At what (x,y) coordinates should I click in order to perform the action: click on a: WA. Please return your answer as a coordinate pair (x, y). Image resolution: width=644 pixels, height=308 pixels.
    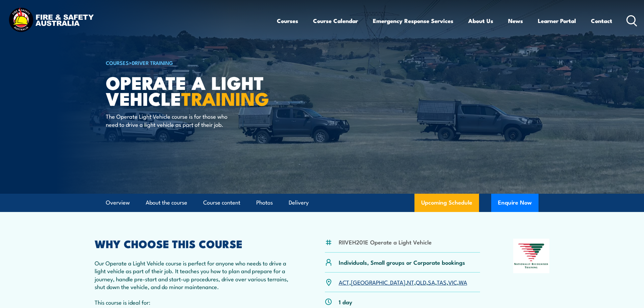
    Looking at the image, I should click on (463, 282).